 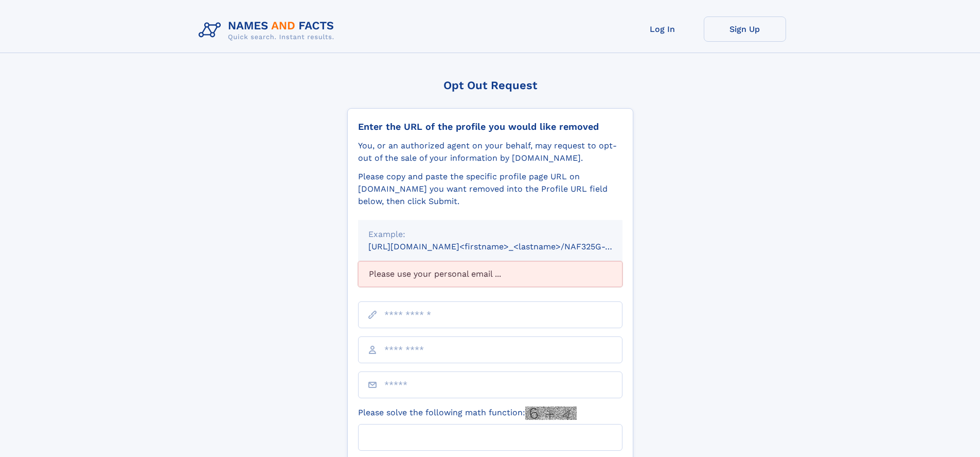 What do you see at coordinates (491, 152) in the screenshot?
I see `div: You, or an authorized agent on your behalf, may request to opt-out of the sale of your informatio...` at bounding box center [491, 152].